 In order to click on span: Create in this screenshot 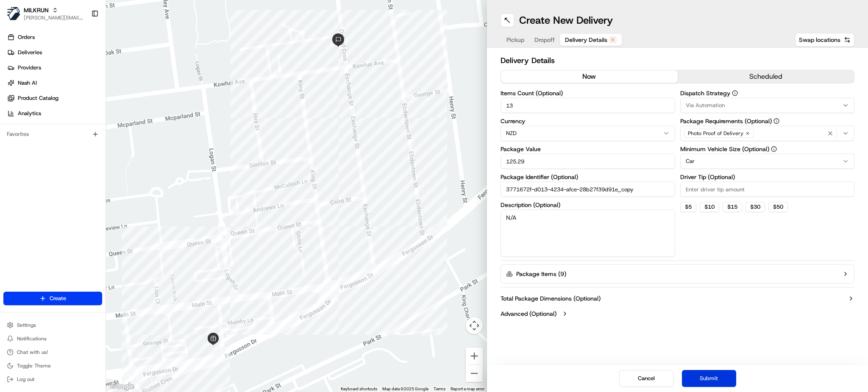, I will do `click(58, 299)`.